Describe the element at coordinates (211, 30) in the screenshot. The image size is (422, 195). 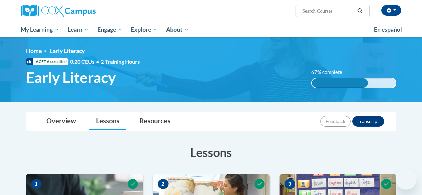
I see `div: Main menu` at that location.